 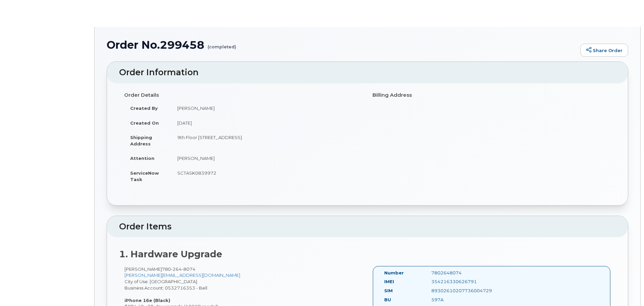 What do you see at coordinates (367, 73) in the screenshot?
I see `h2: Order Information` at bounding box center [367, 73].